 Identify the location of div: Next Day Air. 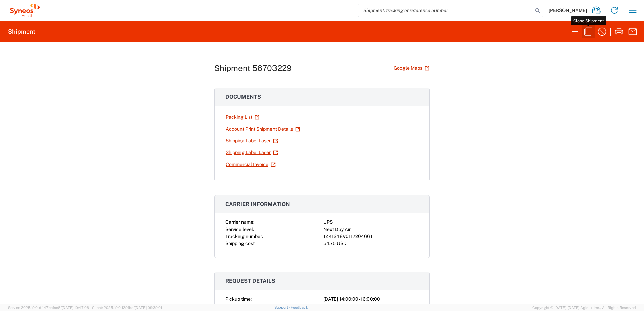
(371, 229).